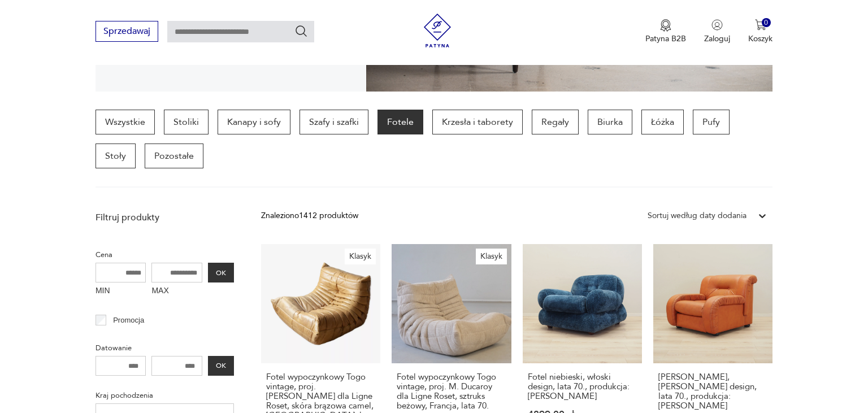 This screenshot has width=868, height=413. Describe the element at coordinates (555, 122) in the screenshot. I see `a: Regały` at that location.